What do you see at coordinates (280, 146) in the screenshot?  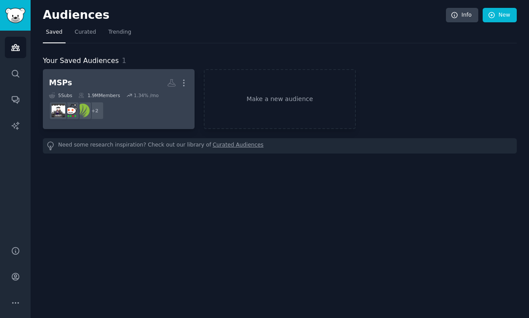 I see `div: Need some research inspiration? Check out our library of` at bounding box center [280, 146].